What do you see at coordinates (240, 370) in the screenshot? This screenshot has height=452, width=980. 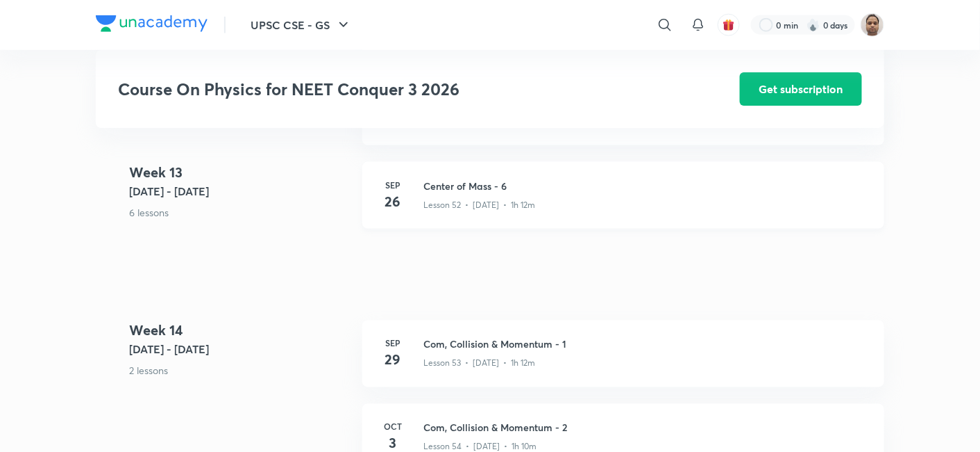 I see `p: 2 lessons` at bounding box center [240, 370].